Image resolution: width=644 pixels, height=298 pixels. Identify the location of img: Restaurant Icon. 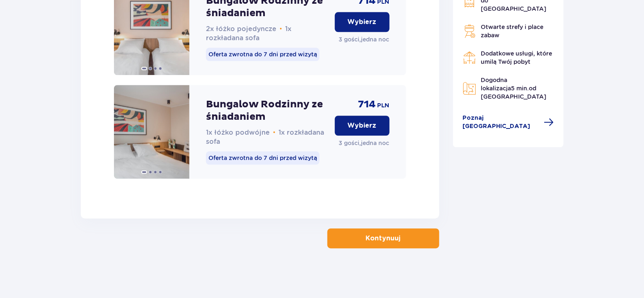
(470, 58).